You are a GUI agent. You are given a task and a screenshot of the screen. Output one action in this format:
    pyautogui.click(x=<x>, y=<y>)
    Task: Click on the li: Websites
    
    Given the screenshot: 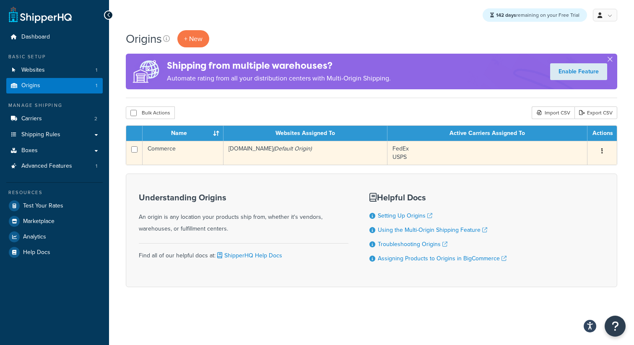 What is the action you would take?
    pyautogui.click(x=55, y=70)
    